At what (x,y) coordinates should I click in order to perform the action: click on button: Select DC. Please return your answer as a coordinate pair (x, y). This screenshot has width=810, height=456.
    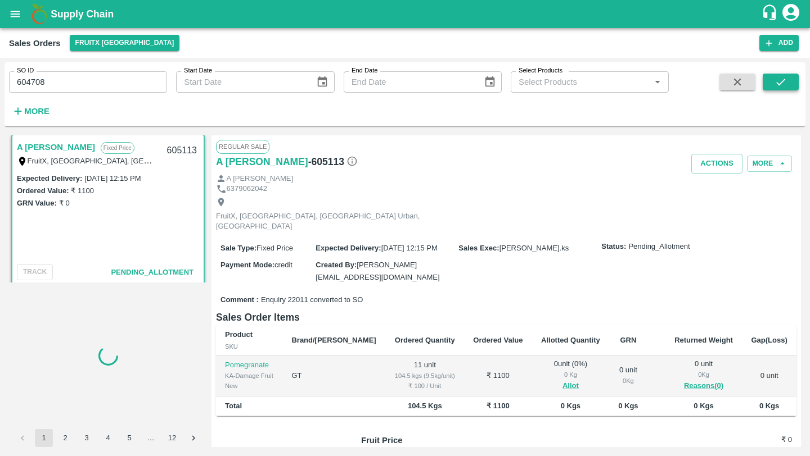
    Looking at the image, I should click on (125, 43).